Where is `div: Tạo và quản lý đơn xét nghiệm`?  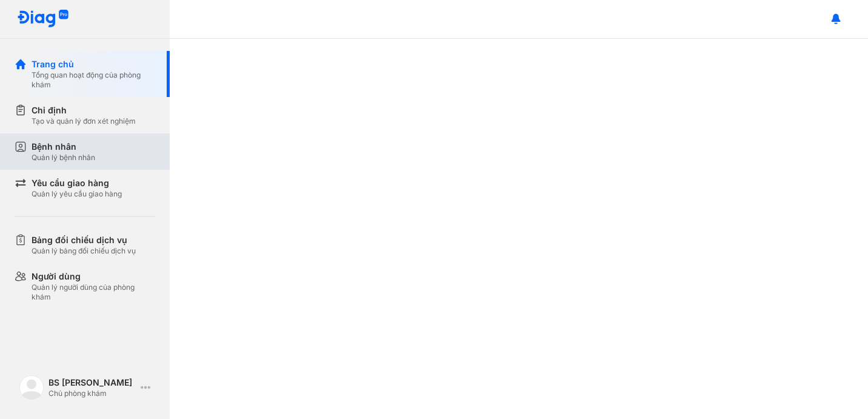
div: Tạo và quản lý đơn xét nghiệm is located at coordinates (83, 121).